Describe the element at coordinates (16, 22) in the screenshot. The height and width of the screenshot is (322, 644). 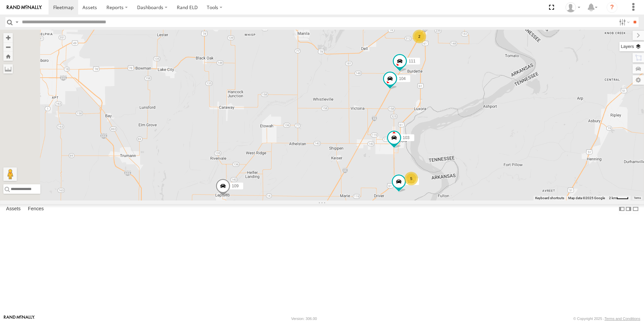
I see `label: Search Query` at that location.